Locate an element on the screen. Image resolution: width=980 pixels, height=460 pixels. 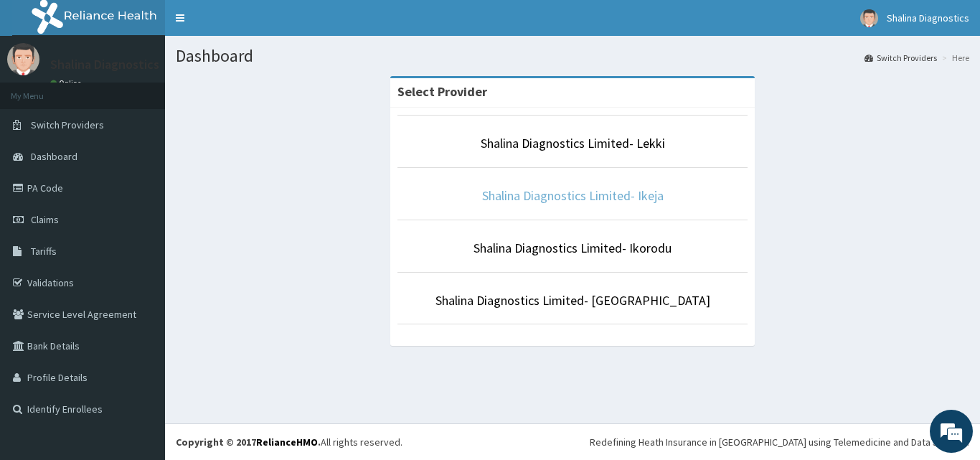
a: RelianceHMO is located at coordinates (287, 442).